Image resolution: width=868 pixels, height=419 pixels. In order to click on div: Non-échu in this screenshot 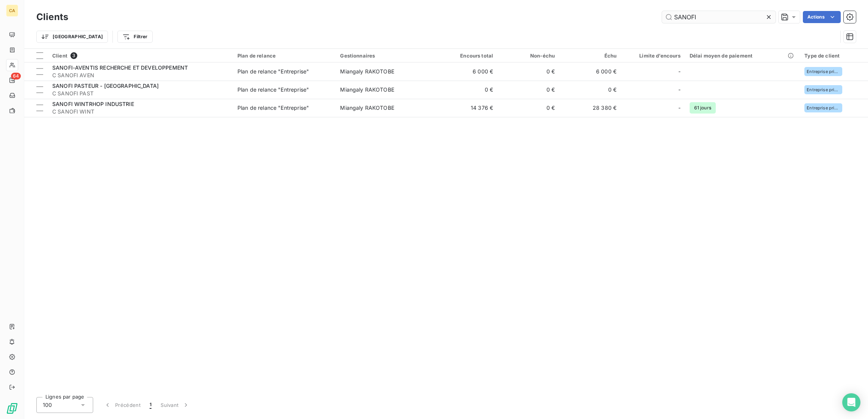, I will do `click(528, 56)`.